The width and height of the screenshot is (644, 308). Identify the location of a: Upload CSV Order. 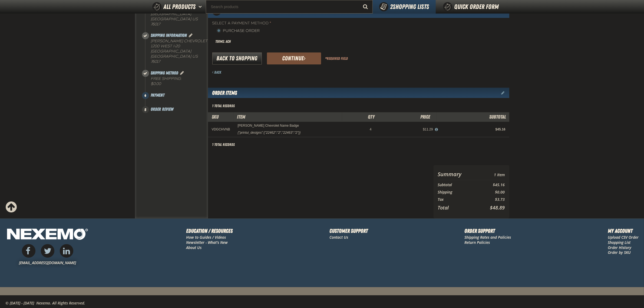
(623, 237).